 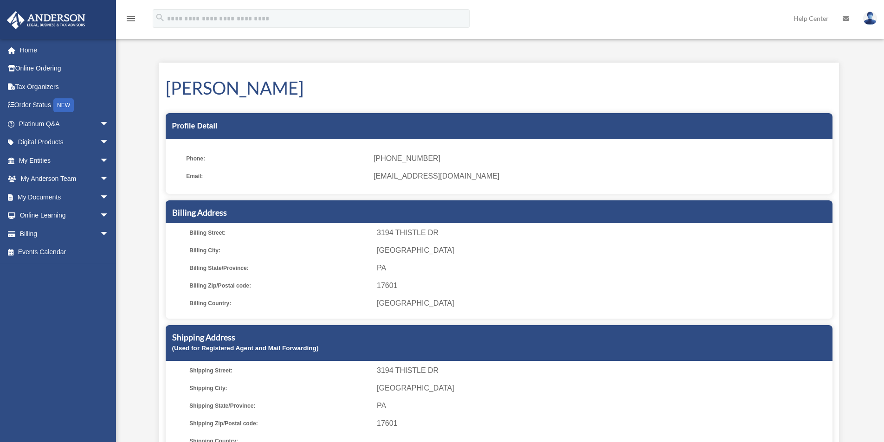 What do you see at coordinates (64, 197) in the screenshot?
I see `a: My Documentsarrow_drop_down` at bounding box center [64, 197].